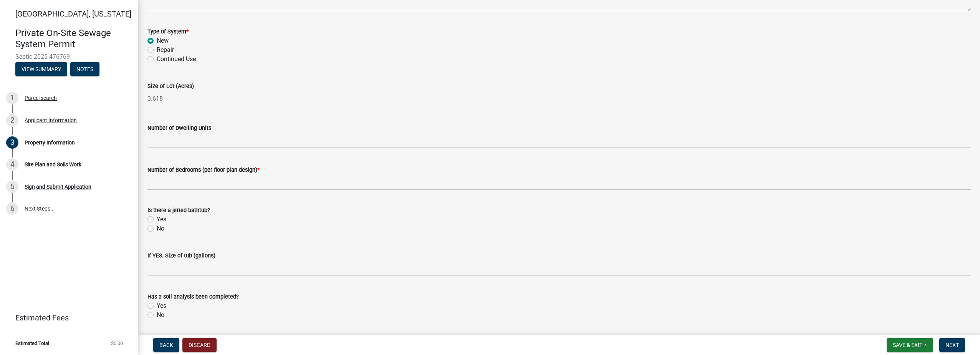  I want to click on span: $0.00, so click(116, 343).